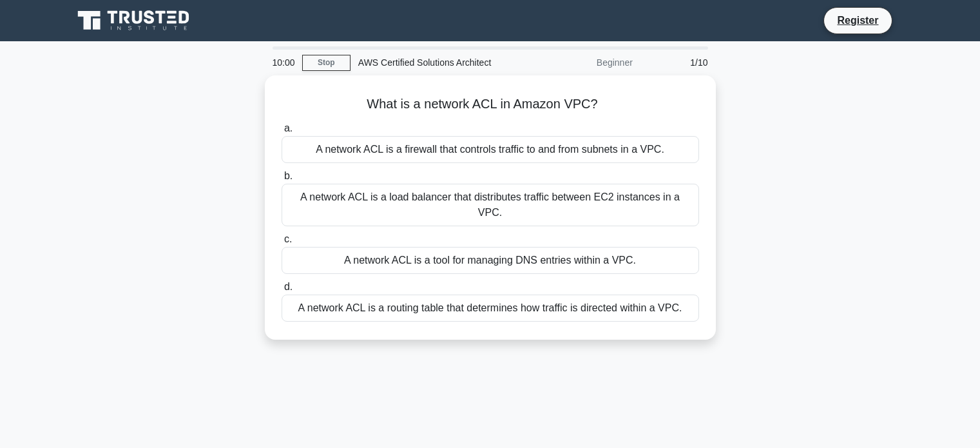 The image size is (980, 448). What do you see at coordinates (490, 104) in the screenshot?
I see `h5: What is a network ACL in Amazon VPC?` at bounding box center [490, 104].